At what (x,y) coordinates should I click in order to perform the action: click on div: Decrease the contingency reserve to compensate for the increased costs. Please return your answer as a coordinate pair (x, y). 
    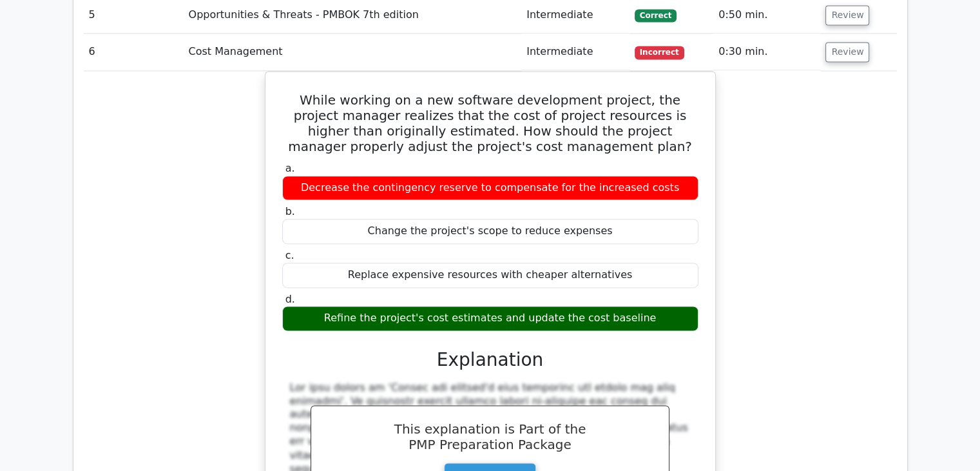
    Looking at the image, I should click on (491, 188).